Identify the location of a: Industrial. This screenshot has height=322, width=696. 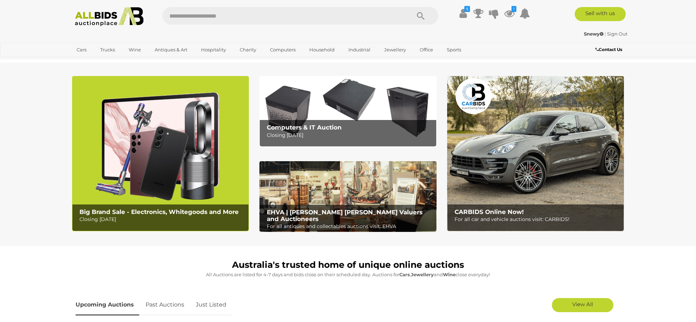
(359, 50).